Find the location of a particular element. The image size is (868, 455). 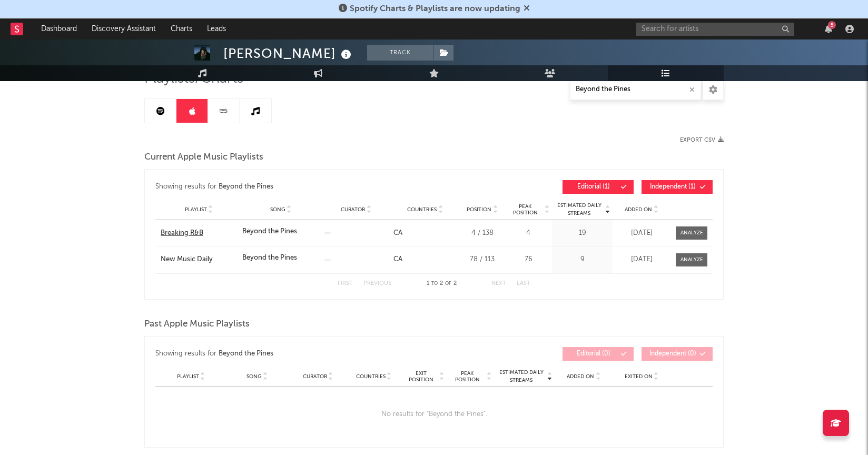

button: First is located at coordinates (345, 284).